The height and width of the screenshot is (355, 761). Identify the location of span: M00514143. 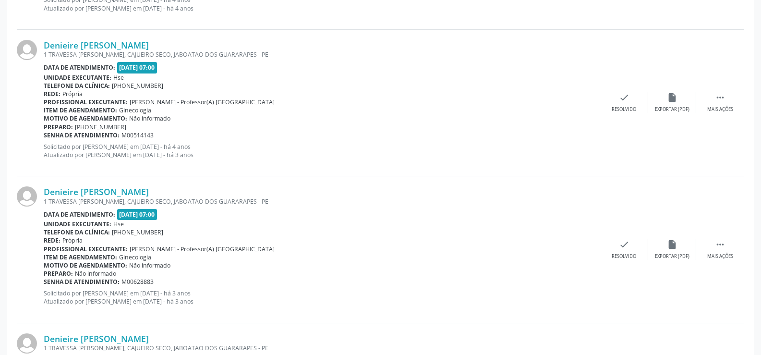
(137, 135).